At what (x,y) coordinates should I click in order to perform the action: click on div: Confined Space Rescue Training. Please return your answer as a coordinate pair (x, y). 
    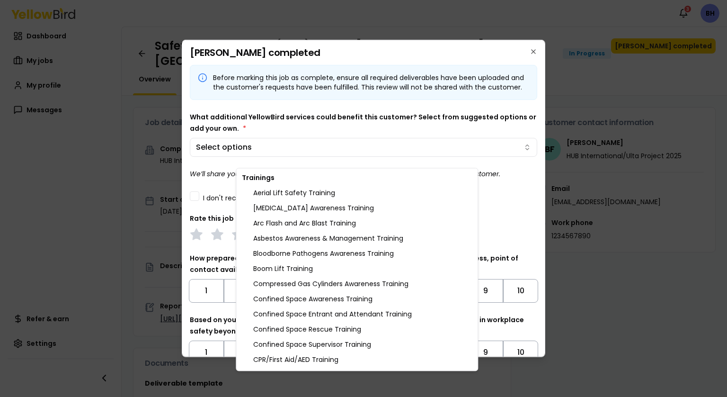
    Looking at the image, I should click on (357, 329).